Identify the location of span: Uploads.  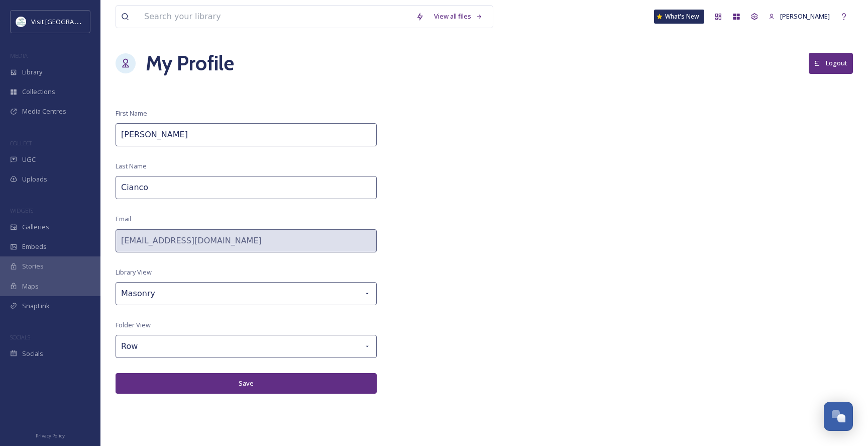
(35, 179).